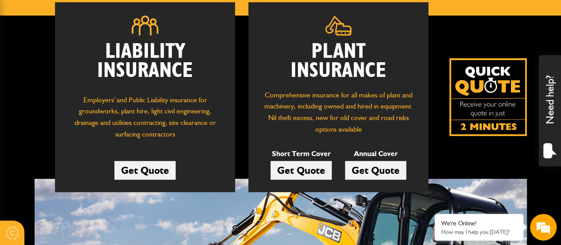  I want to click on div: We're Online!, so click(479, 223).